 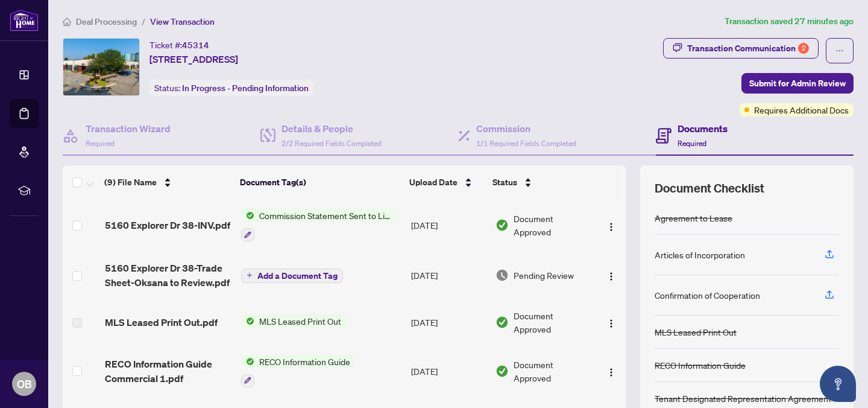 I want to click on span: Status, so click(x=504, y=182).